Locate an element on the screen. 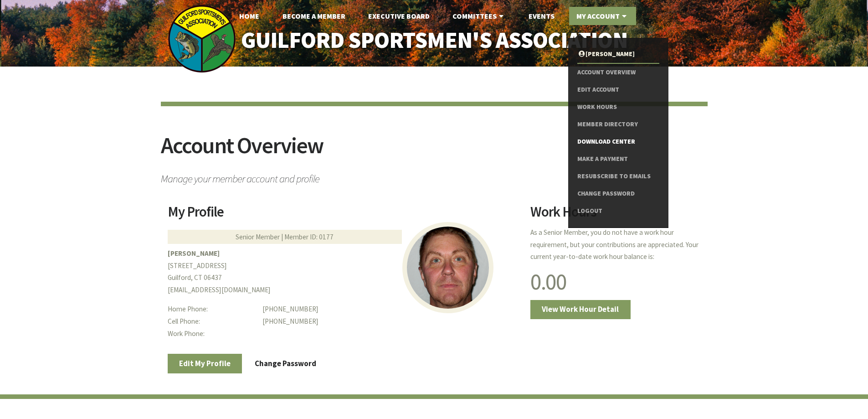 Image resolution: width=868 pixels, height=419 pixels. a: Member Directory is located at coordinates (618, 125).